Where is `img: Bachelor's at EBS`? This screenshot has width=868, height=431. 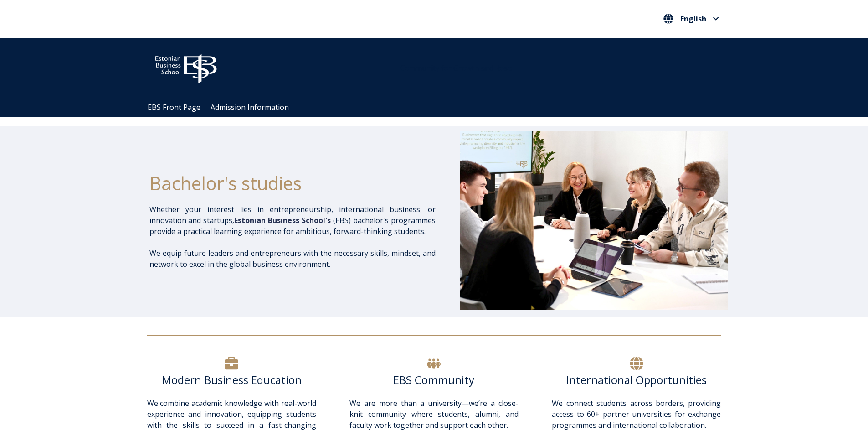 img: Bachelor's at EBS is located at coordinates (594, 221).